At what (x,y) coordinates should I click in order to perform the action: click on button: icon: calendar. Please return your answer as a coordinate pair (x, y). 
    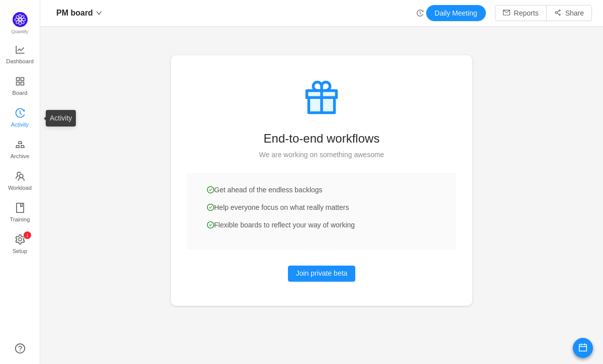
    Looking at the image, I should click on (583, 349).